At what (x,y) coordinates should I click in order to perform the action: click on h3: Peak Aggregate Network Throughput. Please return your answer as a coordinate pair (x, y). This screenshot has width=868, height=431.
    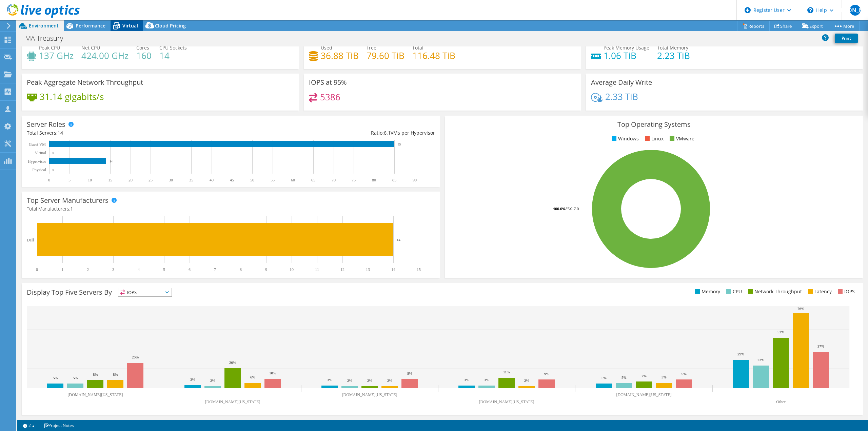
    Looking at the image, I should click on (85, 82).